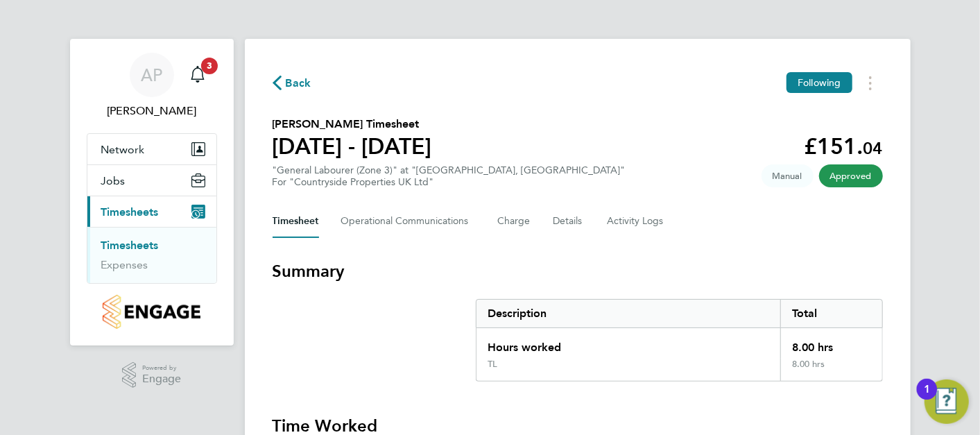 Image resolution: width=980 pixels, height=435 pixels. I want to click on button: Activity Logs, so click(637, 221).